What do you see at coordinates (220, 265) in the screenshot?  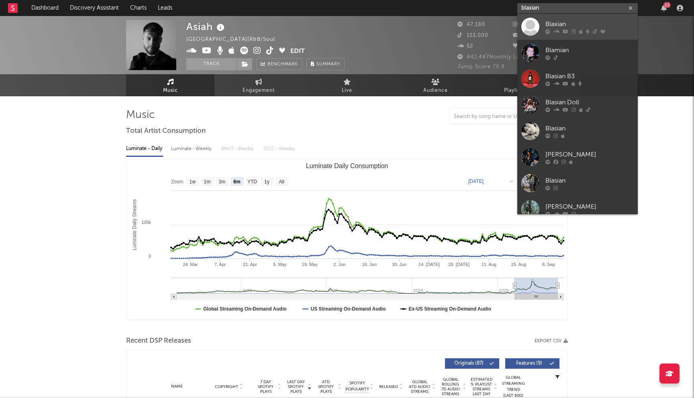 I see `text: 7. Apr` at bounding box center [220, 265].